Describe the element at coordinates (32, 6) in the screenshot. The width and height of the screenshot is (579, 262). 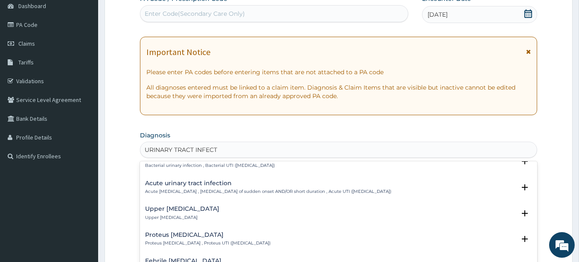
I see `span: Dashboard` at that location.